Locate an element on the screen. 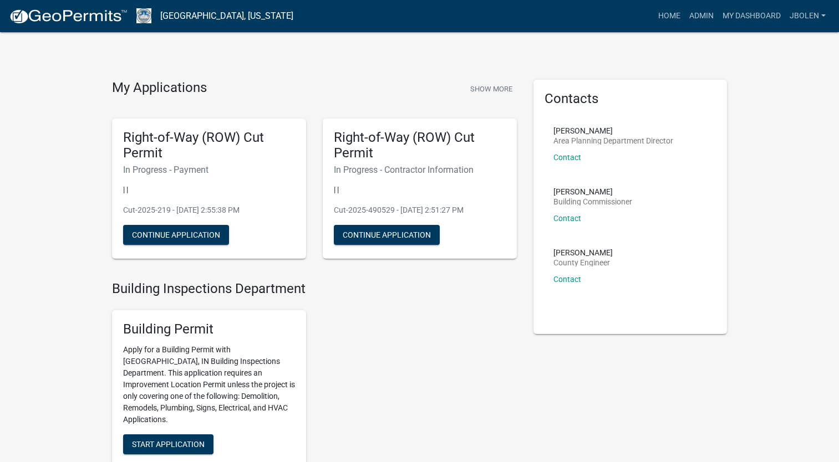 The image size is (839, 462). img: Vigo County, Indiana is located at coordinates (144, 16).